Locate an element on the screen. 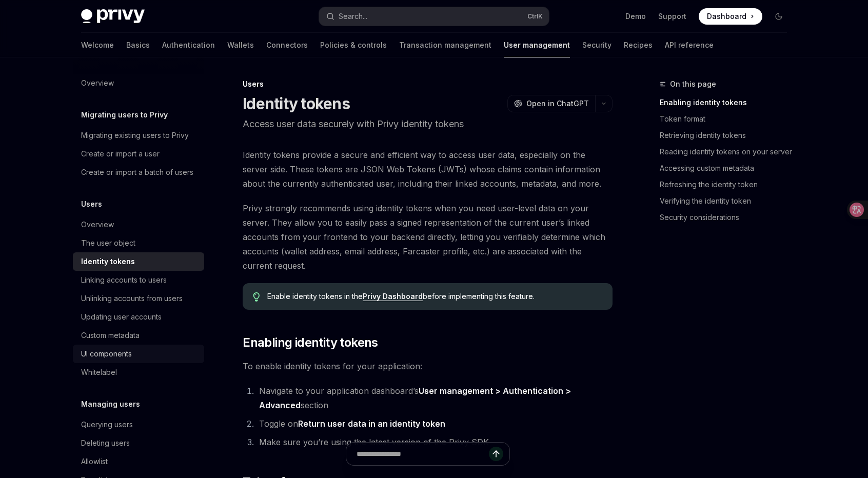 The width and height of the screenshot is (868, 478). span: Ctrl K is located at coordinates (535, 16).